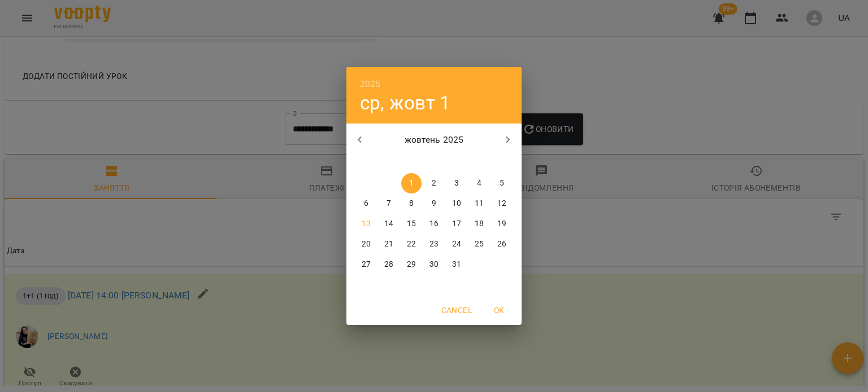 The height and width of the screenshot is (392, 868). Describe the element at coordinates (434, 184) in the screenshot. I see `button: 2` at that location.